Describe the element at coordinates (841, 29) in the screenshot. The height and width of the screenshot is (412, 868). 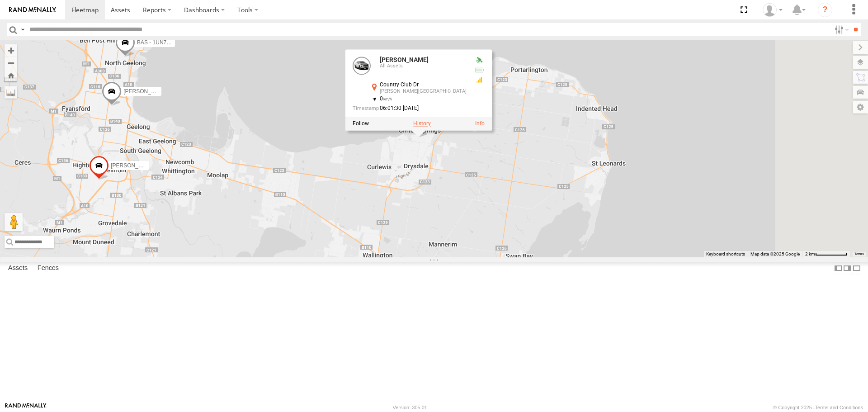
I see `label: Search Filter Options` at that location.